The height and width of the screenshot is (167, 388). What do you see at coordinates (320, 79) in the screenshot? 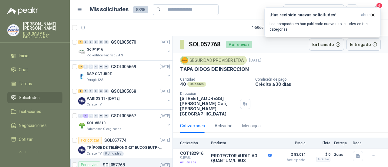
I see `p: Condición de pago` at bounding box center [320, 79].